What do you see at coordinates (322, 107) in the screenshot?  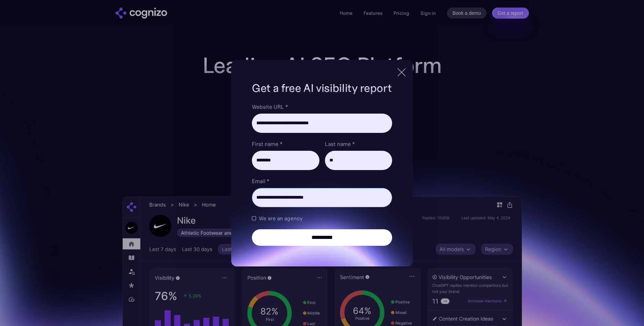 I see `label: Website URL *` at bounding box center [322, 107].